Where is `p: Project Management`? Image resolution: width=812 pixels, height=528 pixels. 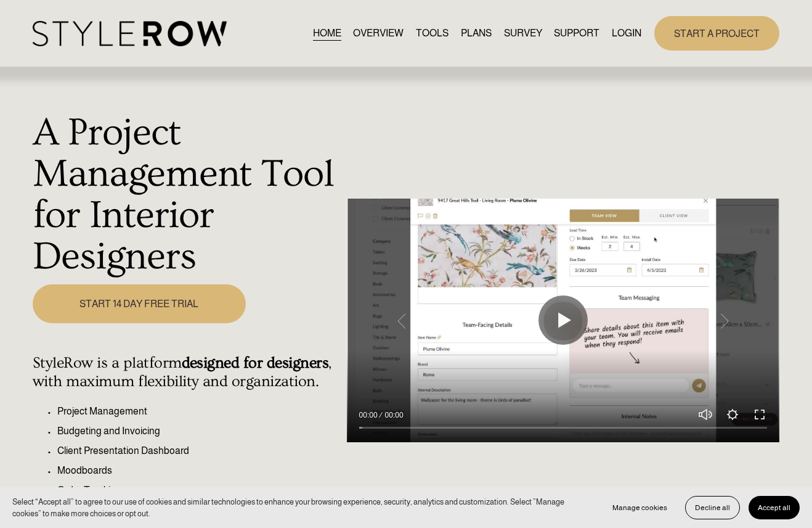 p: Project Management is located at coordinates (198, 411).